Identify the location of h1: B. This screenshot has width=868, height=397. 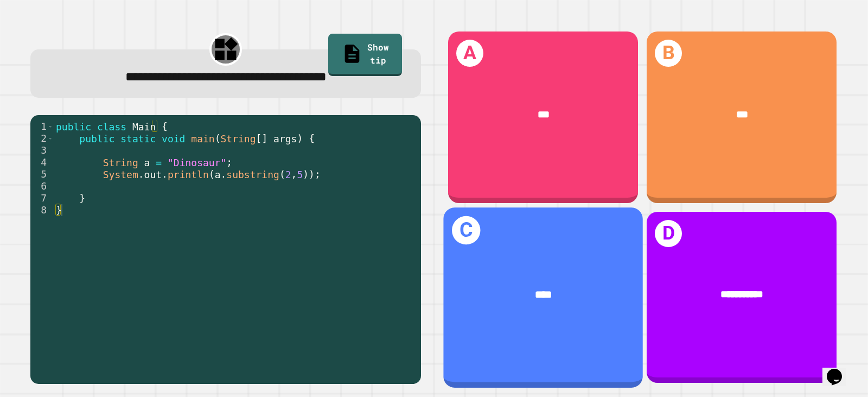
(668, 53).